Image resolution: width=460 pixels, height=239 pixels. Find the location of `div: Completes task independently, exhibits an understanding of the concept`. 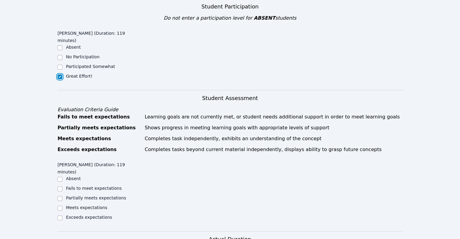

div: Completes task independently, exhibits an understanding of the concept is located at coordinates (273, 139).